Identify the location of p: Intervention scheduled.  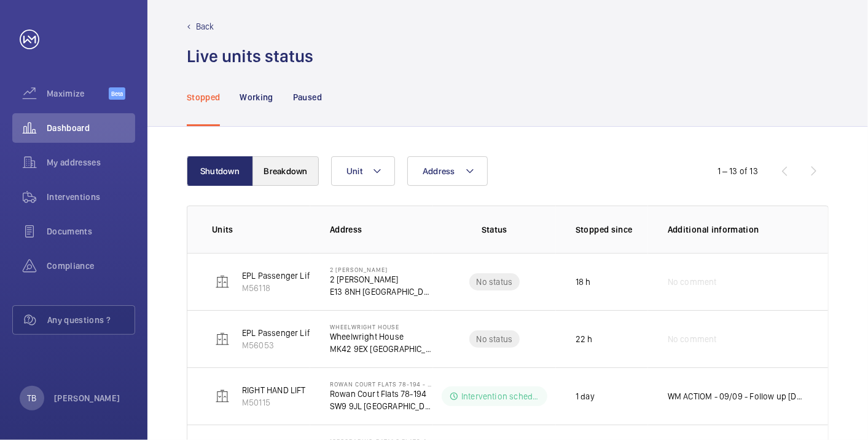
(501, 396).